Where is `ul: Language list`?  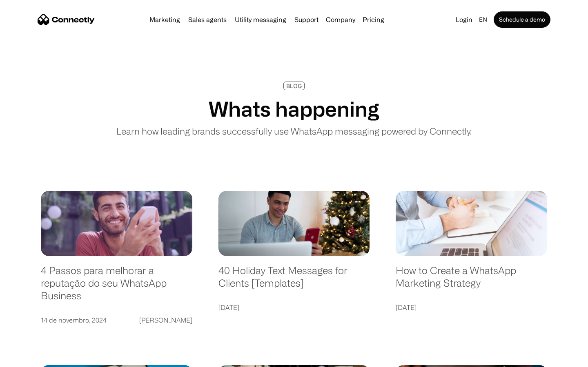 ul: Language list is located at coordinates (33, 359).